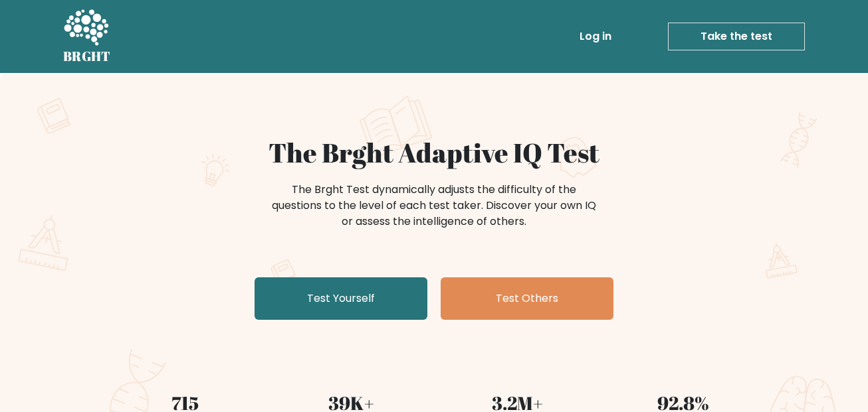 The image size is (868, 412). Describe the element at coordinates (434, 206) in the screenshot. I see `div: The Brght Test dynamically adjusts the difficulty of the questions to the level of each test take...` at that location.